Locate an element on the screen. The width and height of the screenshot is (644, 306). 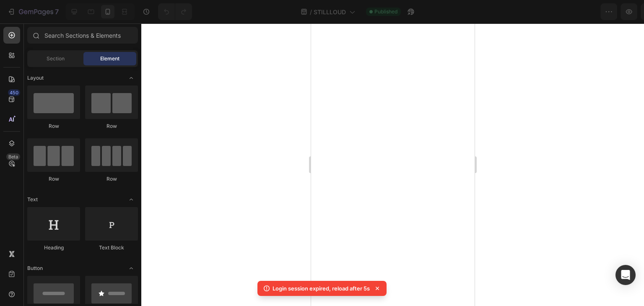
div: Heading is located at coordinates (53, 248).